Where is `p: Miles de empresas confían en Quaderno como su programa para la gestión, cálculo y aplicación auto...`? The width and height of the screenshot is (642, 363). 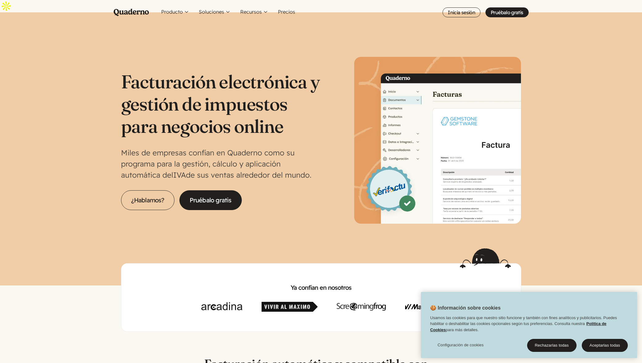 p: Miles de empresas confían en Quaderno como su programa para la gestión, cálculo y aplicación auto... is located at coordinates (221, 164).